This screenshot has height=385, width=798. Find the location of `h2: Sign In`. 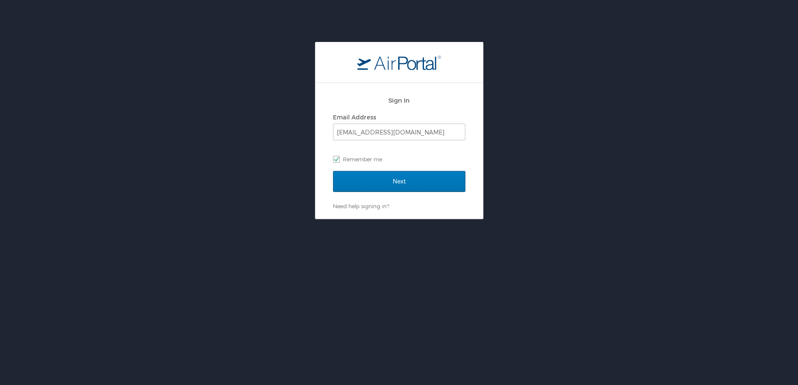

h2: Sign In is located at coordinates (399, 100).